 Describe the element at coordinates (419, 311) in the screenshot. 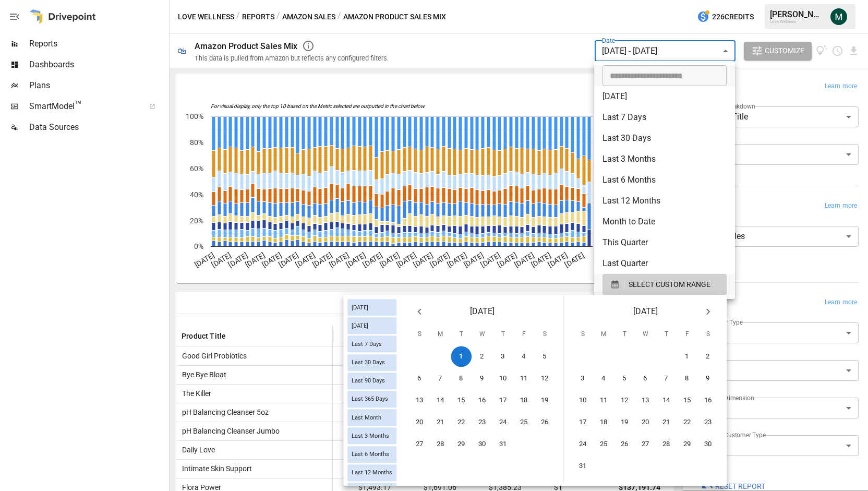

I see `button: Previous month` at that location.